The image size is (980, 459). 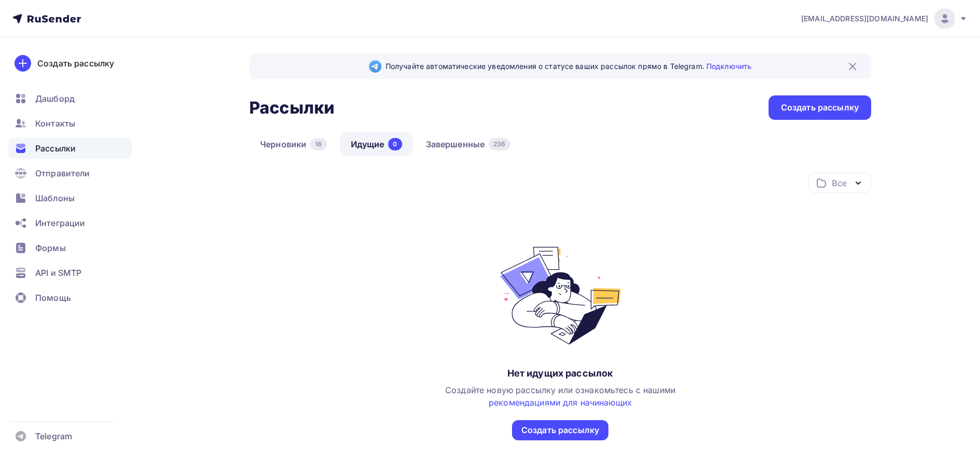 I want to click on span: Интеграции, so click(x=60, y=223).